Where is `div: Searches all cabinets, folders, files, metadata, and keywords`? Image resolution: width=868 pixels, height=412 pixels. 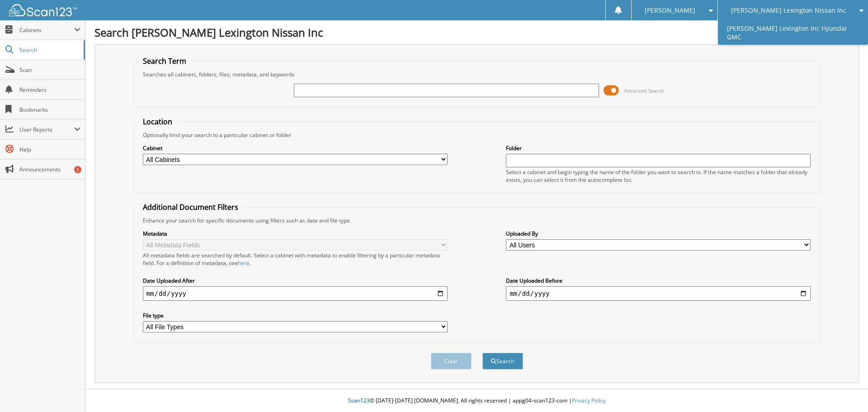
div: Searches all cabinets, folders, files, metadata, and keywords is located at coordinates (477, 74).